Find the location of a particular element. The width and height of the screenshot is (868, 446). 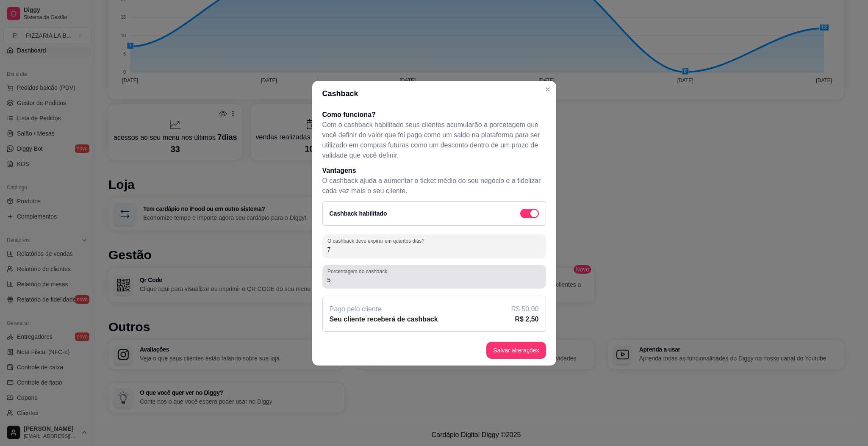

article: R$ 2,50 is located at coordinates (526, 320).